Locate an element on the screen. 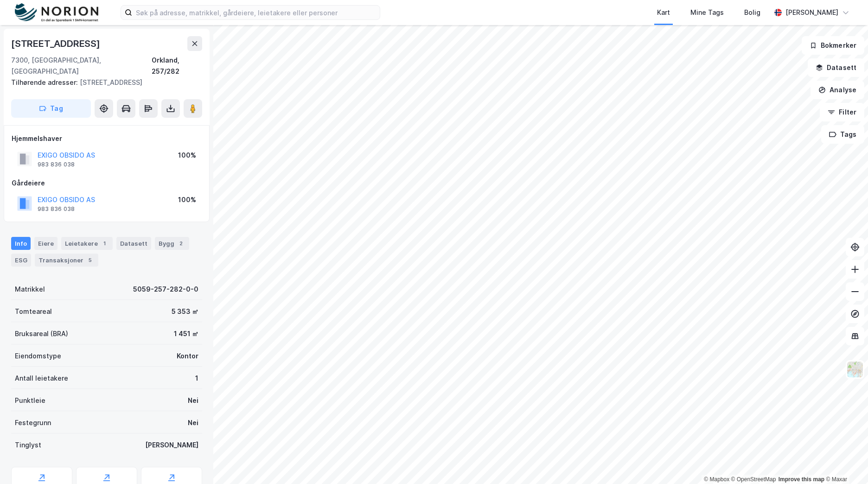  div: Orkland, 257/282 is located at coordinates (177, 66).